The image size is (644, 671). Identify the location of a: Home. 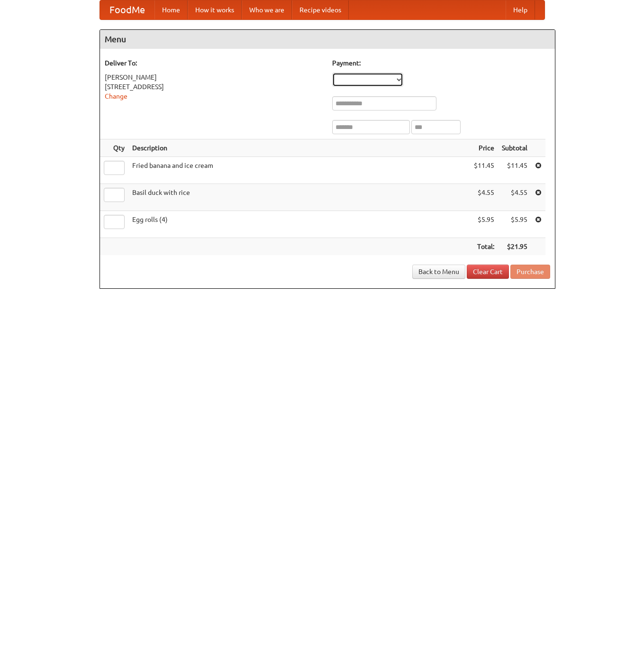
(171, 10).